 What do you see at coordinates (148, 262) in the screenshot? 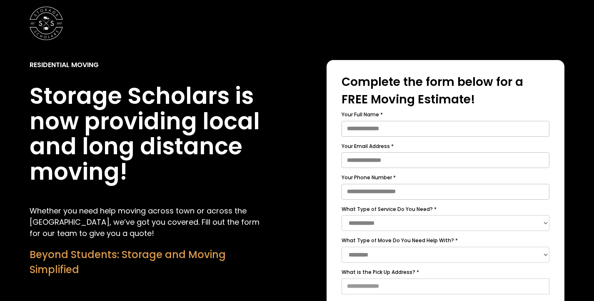
I see `div: Beyond Students: Storage and Moving Simplified` at bounding box center [148, 262].